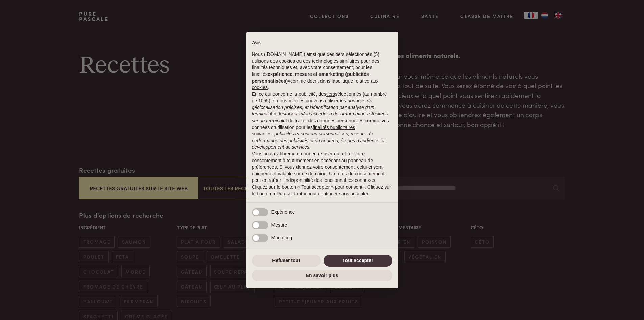 This screenshot has height=320, width=644. What do you see at coordinates (331, 94) in the screenshot?
I see `button: tiers` at bounding box center [331, 94].